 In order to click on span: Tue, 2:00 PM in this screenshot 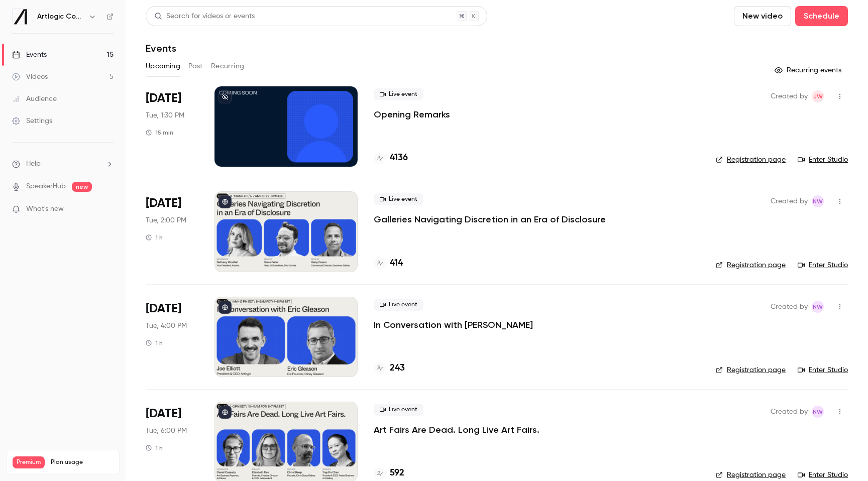, I will do `click(166, 220)`.